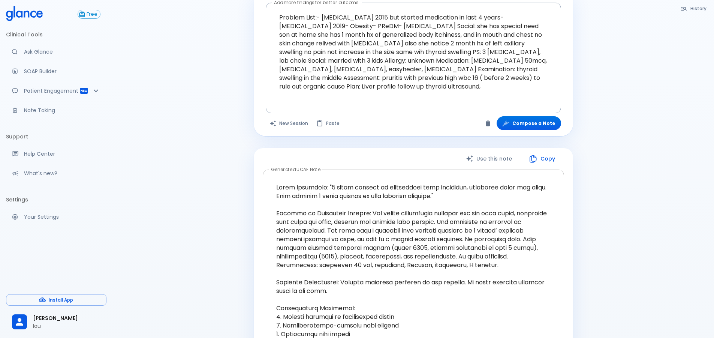 The width and height of the screenshot is (714, 338). I want to click on p: Iau, so click(67, 326).